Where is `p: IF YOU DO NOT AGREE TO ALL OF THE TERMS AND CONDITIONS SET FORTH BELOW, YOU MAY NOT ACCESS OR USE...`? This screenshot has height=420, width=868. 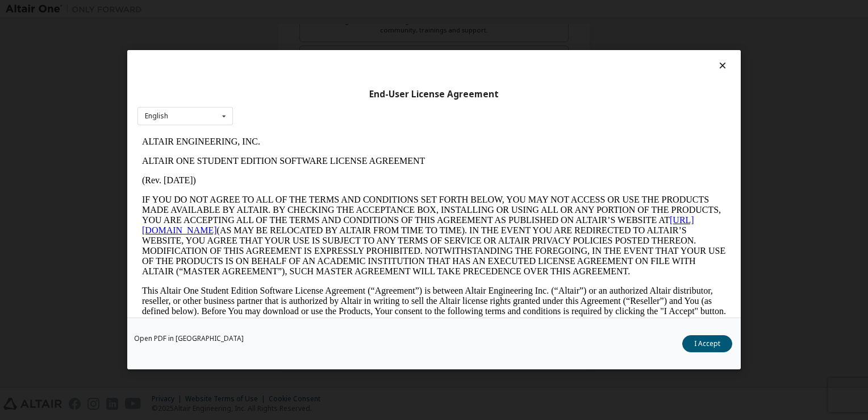 p: IF YOU DO NOT AGREE TO ALL OF THE TERMS AND CONDITIONS SET FORTH BELOW, YOU MAY NOT ACCESS OR USE... is located at coordinates (296, 103).